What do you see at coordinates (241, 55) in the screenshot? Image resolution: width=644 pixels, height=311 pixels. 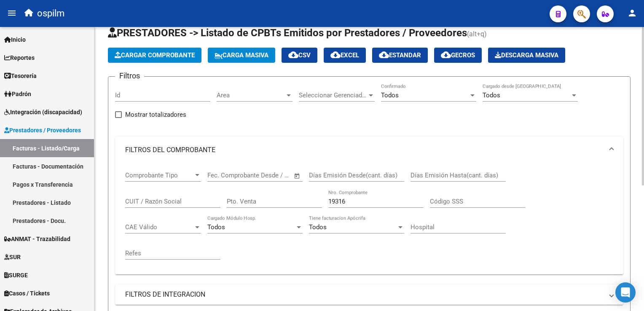 I see `span: Carga Masiva` at bounding box center [241, 55].